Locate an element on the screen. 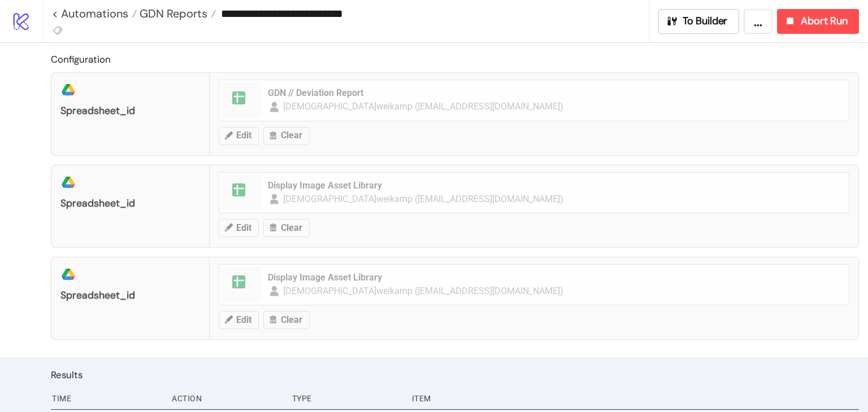 The image size is (868, 412). h2: Configuration is located at coordinates (455, 60).